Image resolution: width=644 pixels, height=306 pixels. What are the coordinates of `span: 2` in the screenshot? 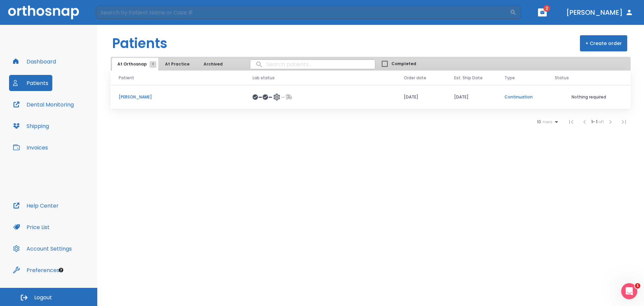 It's located at (547, 8).